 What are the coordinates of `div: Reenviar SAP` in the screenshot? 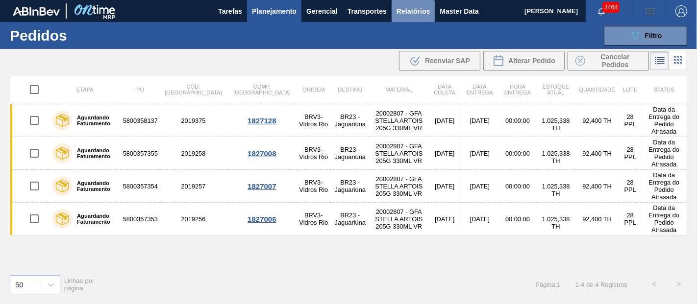 It's located at (440, 61).